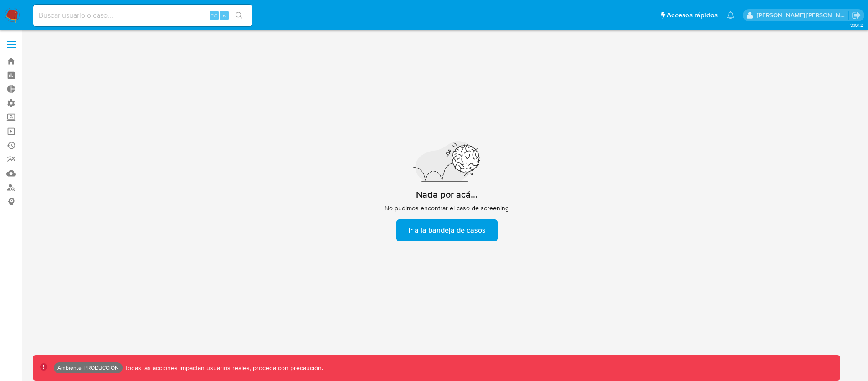  Describe the element at coordinates (238, 16) in the screenshot. I see `button: search-icon` at that location.